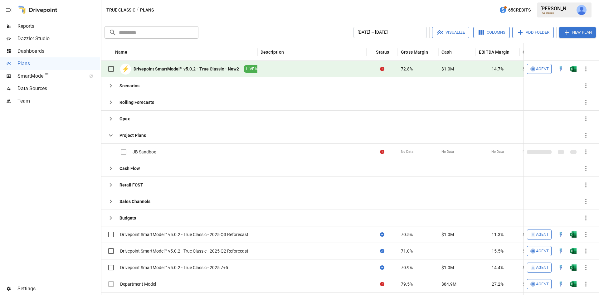 The image size is (599, 295). What do you see at coordinates (532, 69) in the screenshot?
I see `span: $359.6M` at bounding box center [532, 69].